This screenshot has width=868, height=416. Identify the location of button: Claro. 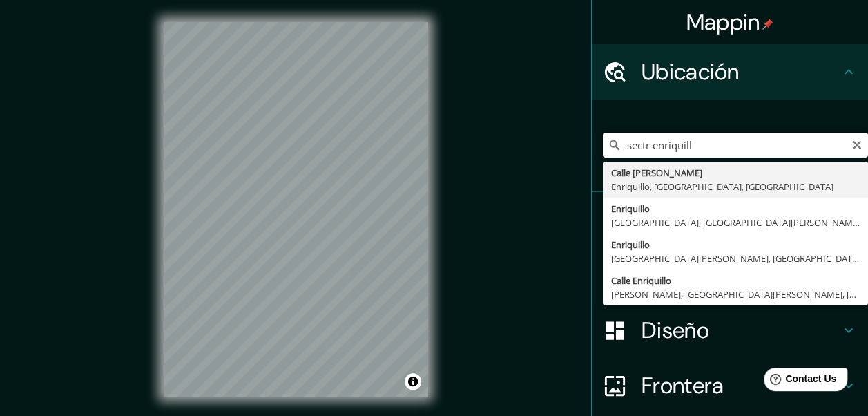
(857, 144).